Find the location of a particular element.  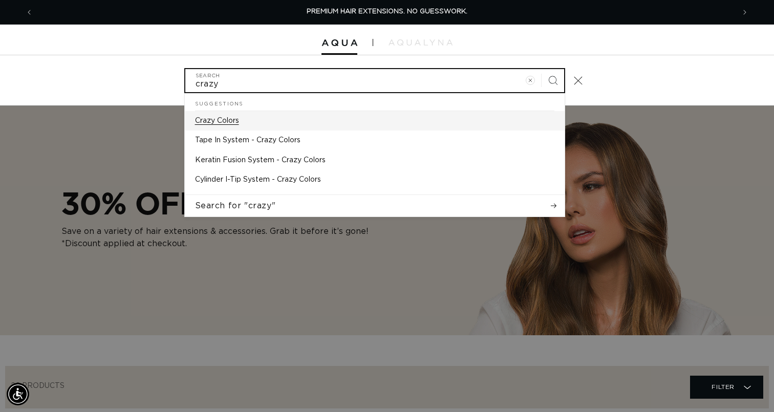

span: Filter is located at coordinates (723, 387).